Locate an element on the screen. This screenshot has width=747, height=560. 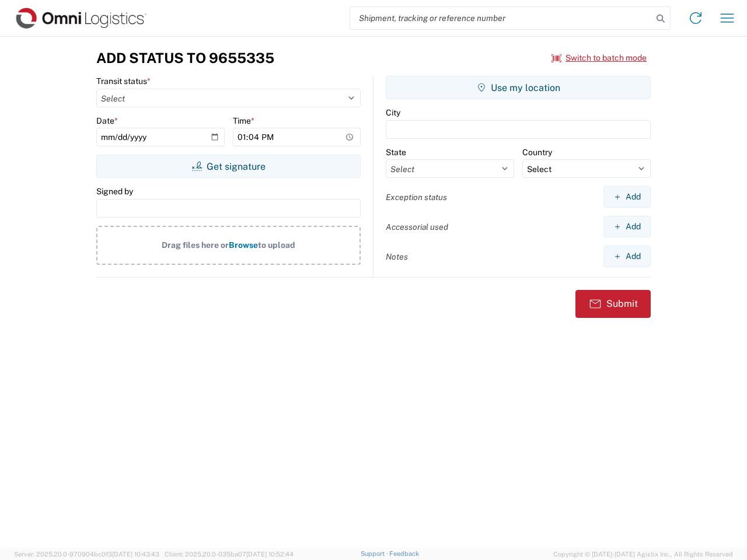
label: Country is located at coordinates (537, 152).